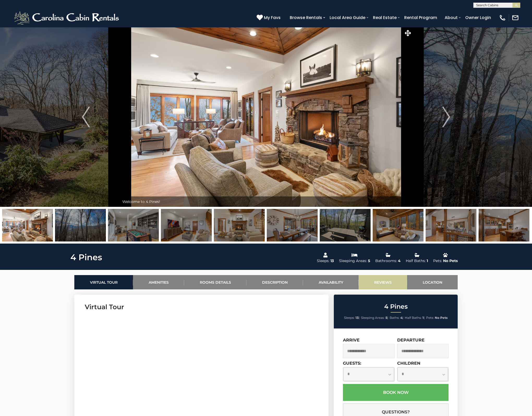  I want to click on img: 168540248, so click(345, 225).